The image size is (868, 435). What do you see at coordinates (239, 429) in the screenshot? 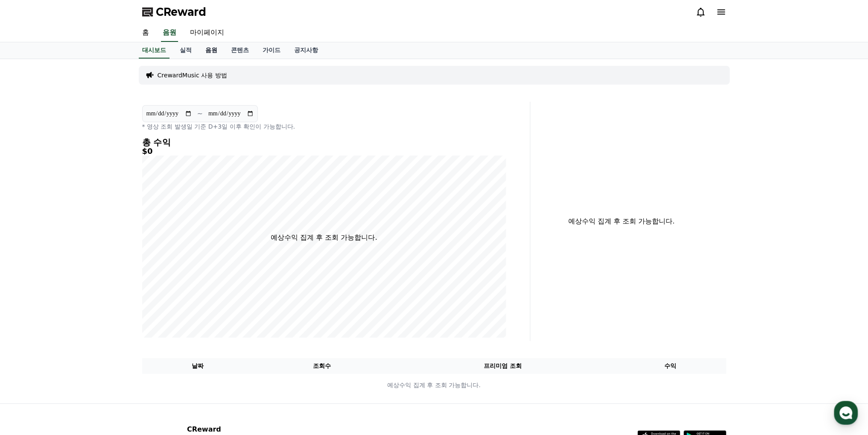
I see `p: CReward` at bounding box center [239, 429].